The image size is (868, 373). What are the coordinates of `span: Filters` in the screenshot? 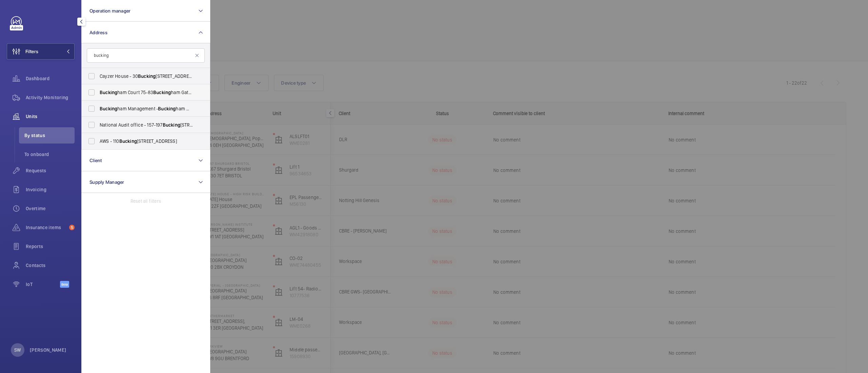 It's located at (32, 51).